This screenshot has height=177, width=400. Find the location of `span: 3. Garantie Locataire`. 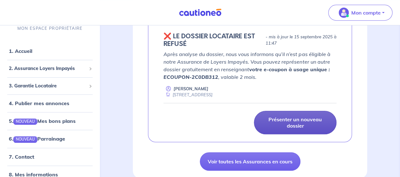

span: 3. Garantie Locataire is located at coordinates (47, 86).